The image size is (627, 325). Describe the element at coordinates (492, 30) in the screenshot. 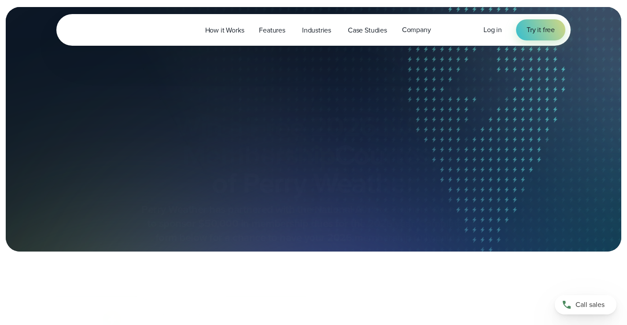

I see `a: Log in` at that location.